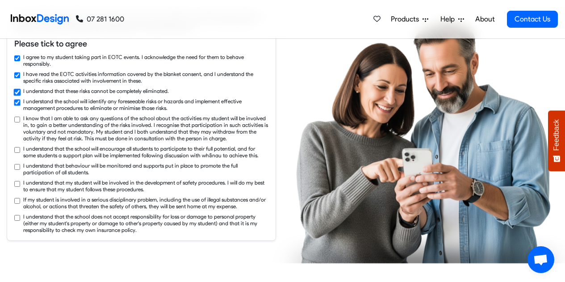  What do you see at coordinates (146, 169) in the screenshot?
I see `label: I understand that behaviour will be monitored and supports put in place to promote the full parti...` at bounding box center [146, 169].